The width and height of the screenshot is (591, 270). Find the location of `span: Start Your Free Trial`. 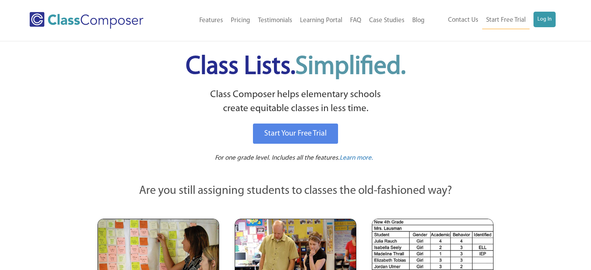

span: Start Your Free Trial is located at coordinates (296, 134).